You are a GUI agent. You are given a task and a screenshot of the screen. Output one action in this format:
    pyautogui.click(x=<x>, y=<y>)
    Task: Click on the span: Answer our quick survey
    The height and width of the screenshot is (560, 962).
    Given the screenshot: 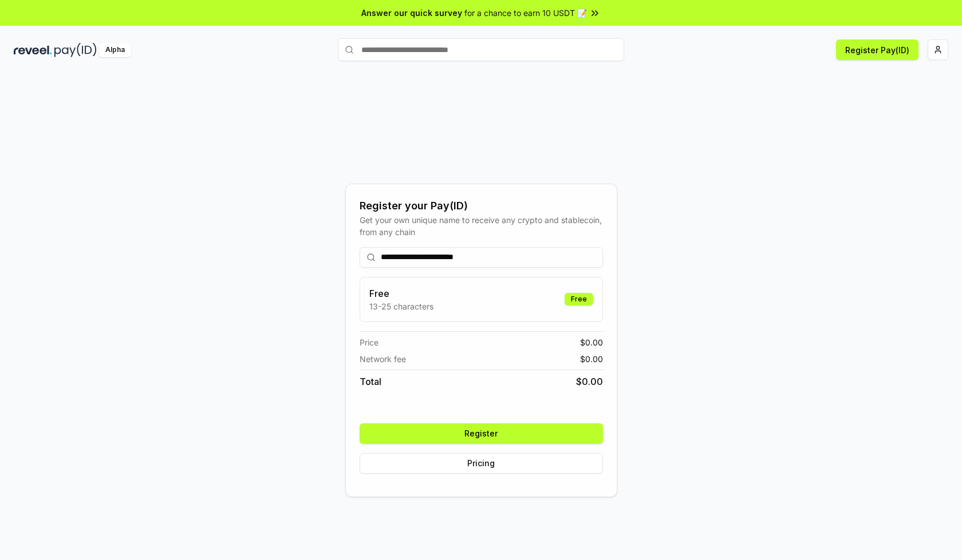 What is the action you would take?
    pyautogui.click(x=412, y=13)
    